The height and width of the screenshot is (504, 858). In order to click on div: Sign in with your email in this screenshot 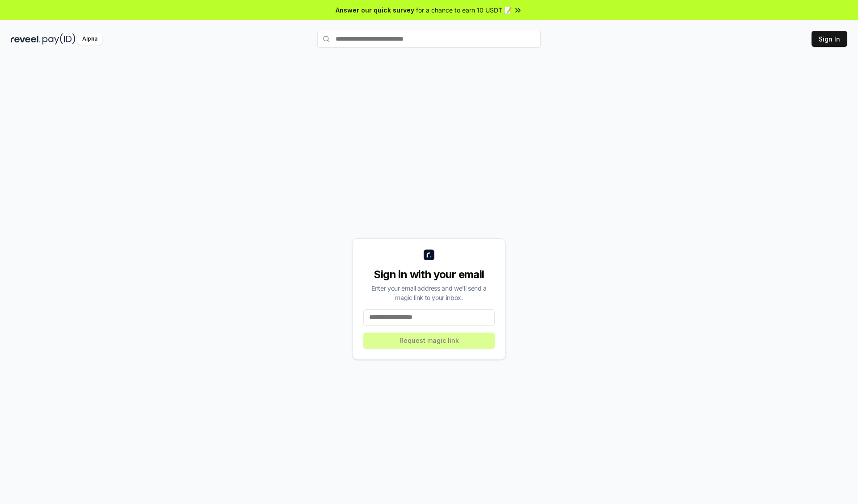, I will do `click(429, 275)`.